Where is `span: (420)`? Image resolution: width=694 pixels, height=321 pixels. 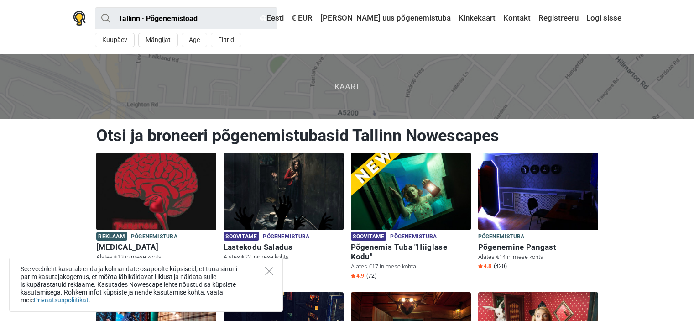 span: (420) is located at coordinates (500, 266).